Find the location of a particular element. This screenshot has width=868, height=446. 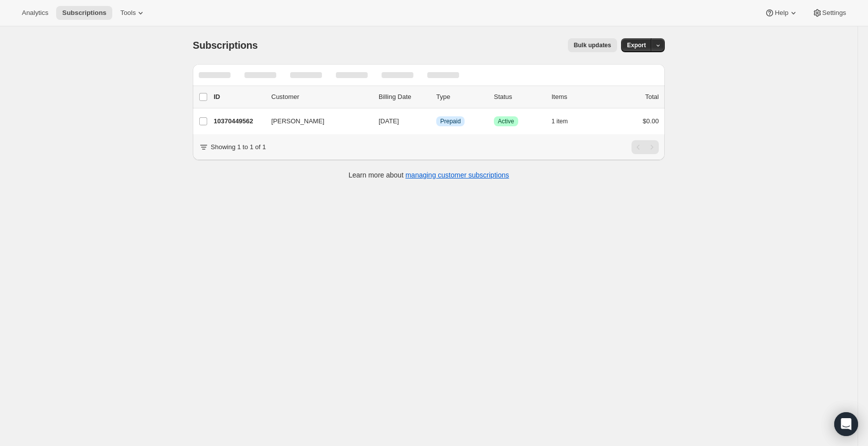

a: managing customer subscriptions is located at coordinates (457, 175).